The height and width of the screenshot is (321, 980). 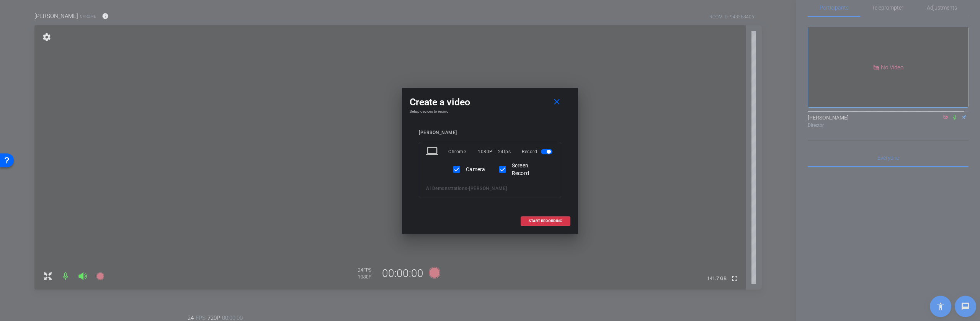 I want to click on span: START RECORDING, so click(x=545, y=221).